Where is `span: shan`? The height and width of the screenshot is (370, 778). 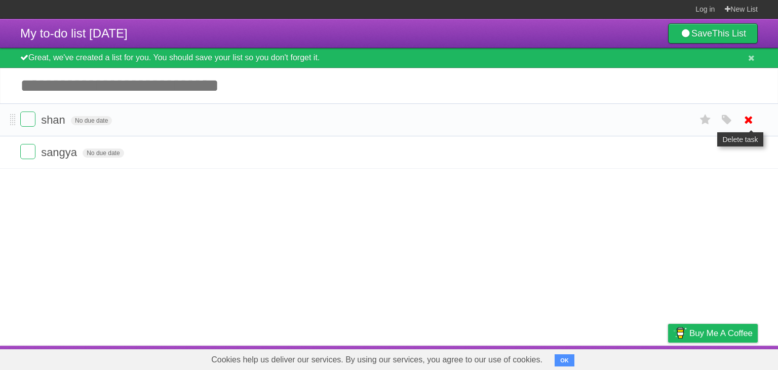 span: shan is located at coordinates (54, 119).